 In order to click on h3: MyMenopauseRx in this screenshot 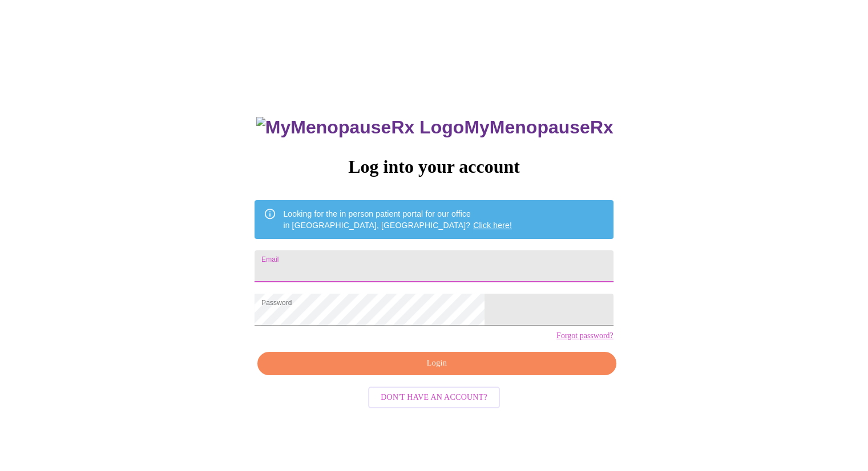, I will do `click(435, 127)`.